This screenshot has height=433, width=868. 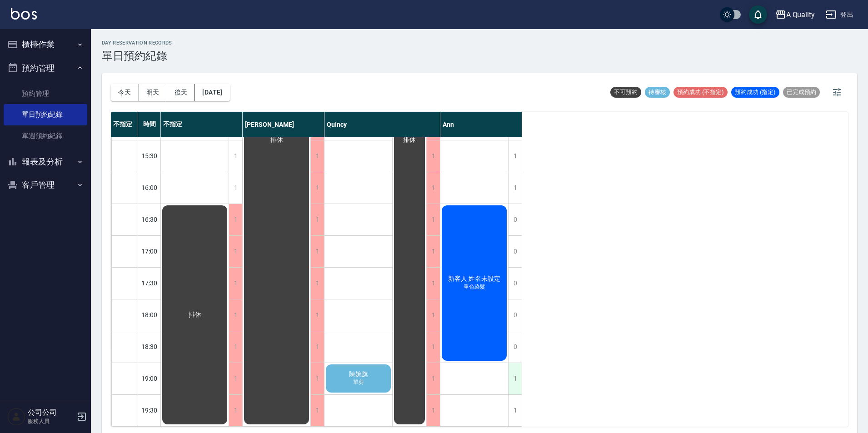 What do you see at coordinates (840, 15) in the screenshot?
I see `button: 登出` at bounding box center [840, 15].